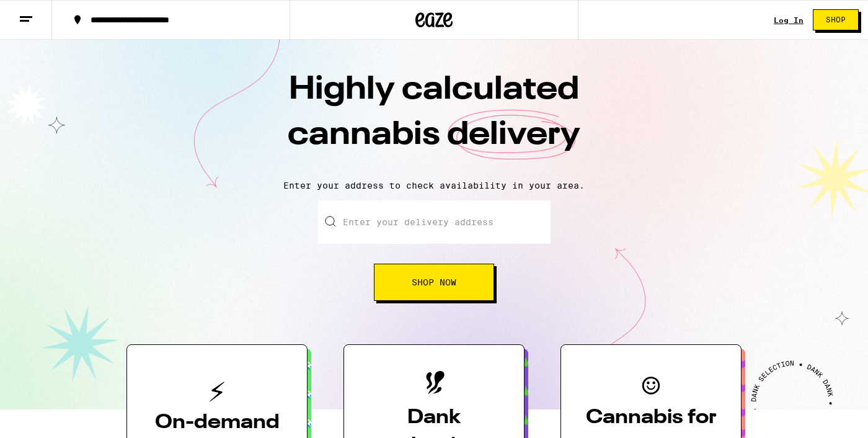 Image resolution: width=868 pixels, height=438 pixels. Describe the element at coordinates (434, 222) in the screenshot. I see `input: Enter your delivery address` at that location.